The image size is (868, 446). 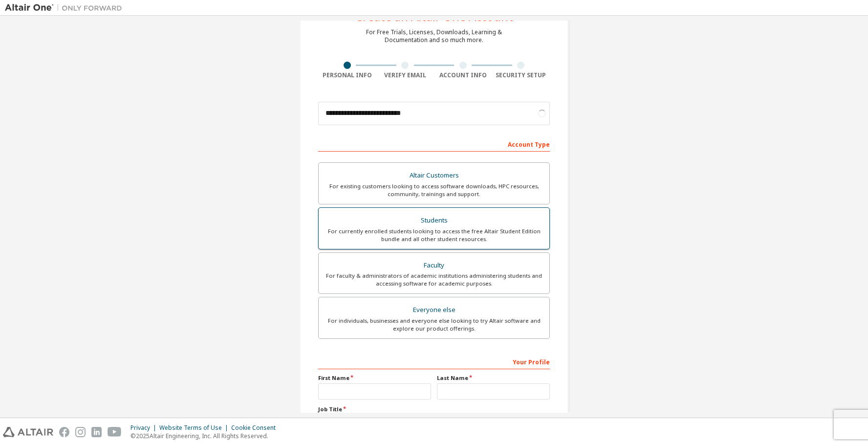 What do you see at coordinates (434, 235) in the screenshot?
I see `div: For currently enrolled students looking to access the free Altair Student Edition bundle and all ...` at bounding box center [434, 235].